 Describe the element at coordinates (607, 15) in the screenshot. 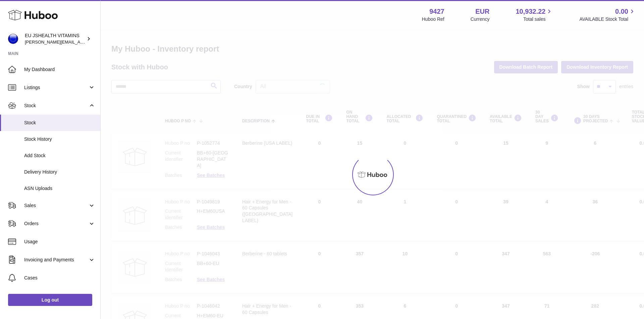

I see `a: 0.00 AVAILABLE Stock Total` at that location.